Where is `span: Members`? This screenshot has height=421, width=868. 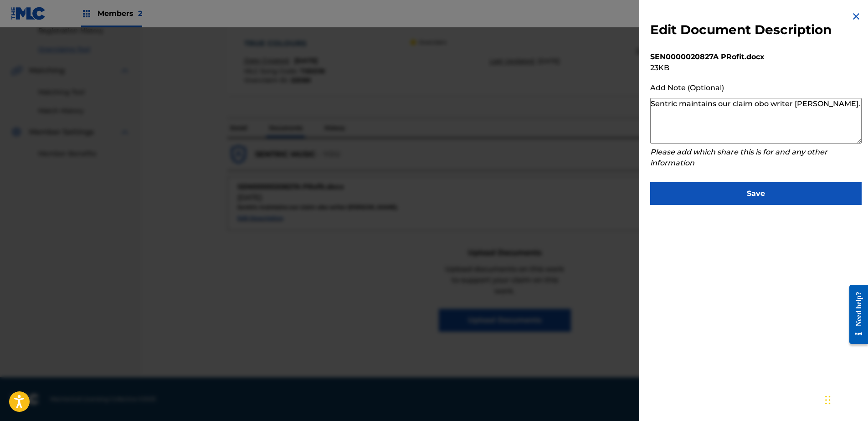 span: Members is located at coordinates (120, 13).